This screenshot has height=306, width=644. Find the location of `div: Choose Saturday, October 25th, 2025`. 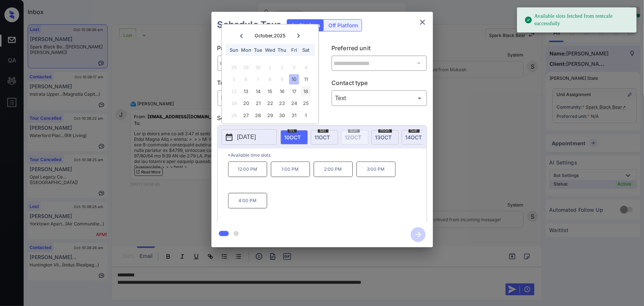

div: Choose Saturday, October 25th, 2025 is located at coordinates (306, 103).